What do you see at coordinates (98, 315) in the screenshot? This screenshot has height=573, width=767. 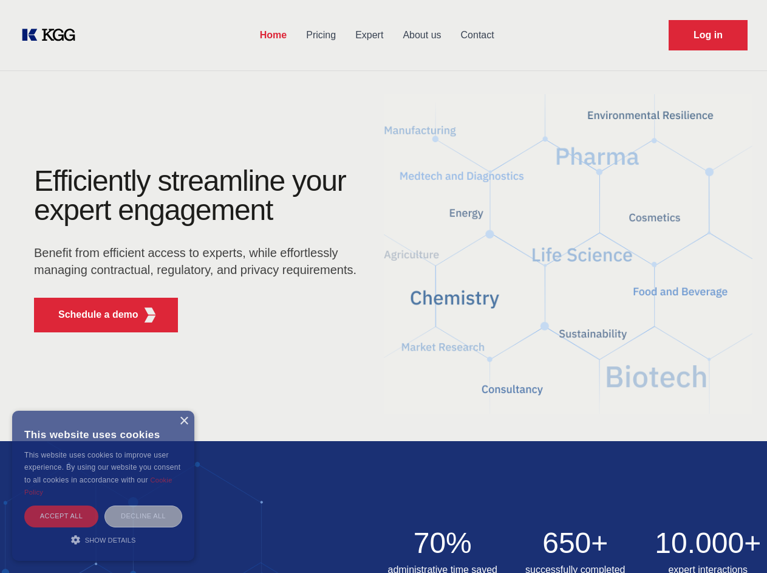 I see `p: Schedule a demo` at bounding box center [98, 315].